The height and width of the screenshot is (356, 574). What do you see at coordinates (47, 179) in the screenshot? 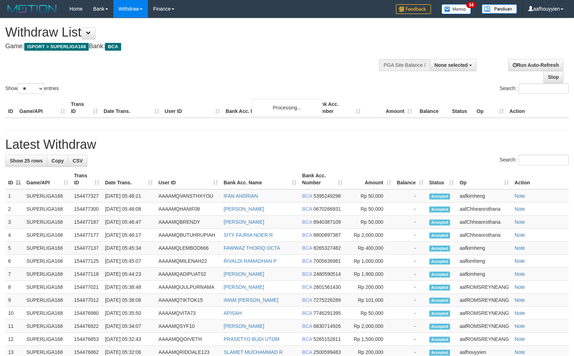
I see `th: Game/API: activate to sort column ascending` at bounding box center [47, 179].